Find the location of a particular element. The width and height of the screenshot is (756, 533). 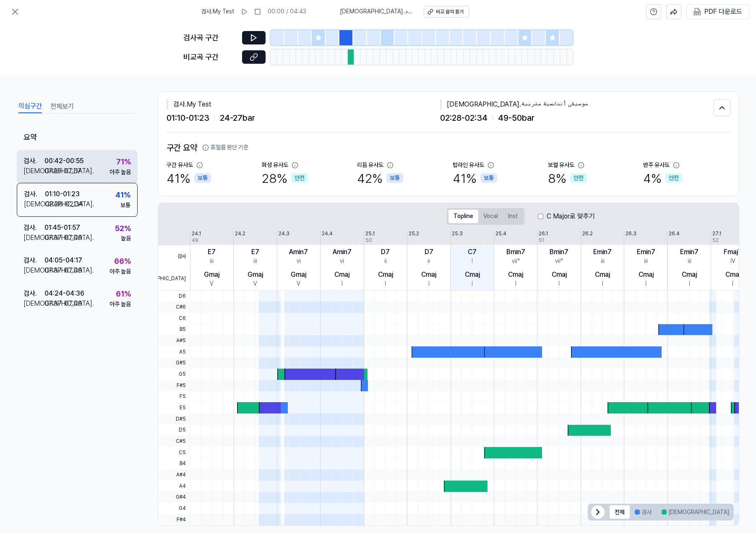

div: Bmin7 is located at coordinates (516, 252).